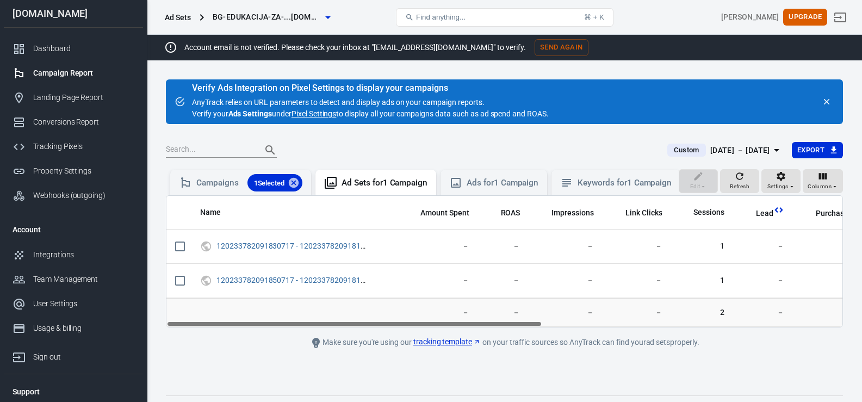 The image size is (862, 402). I want to click on span: ROAS, so click(510, 213).